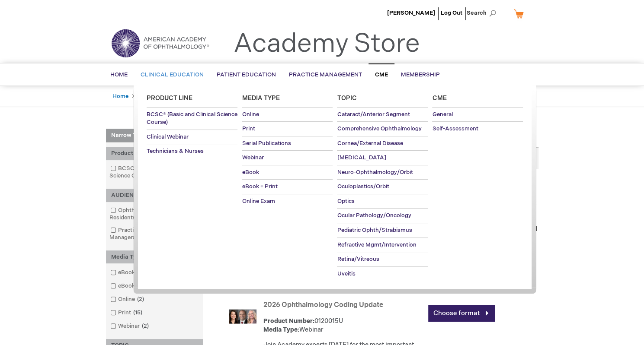 The width and height of the screenshot is (644, 345). I want to click on a: Home, so click(120, 97).